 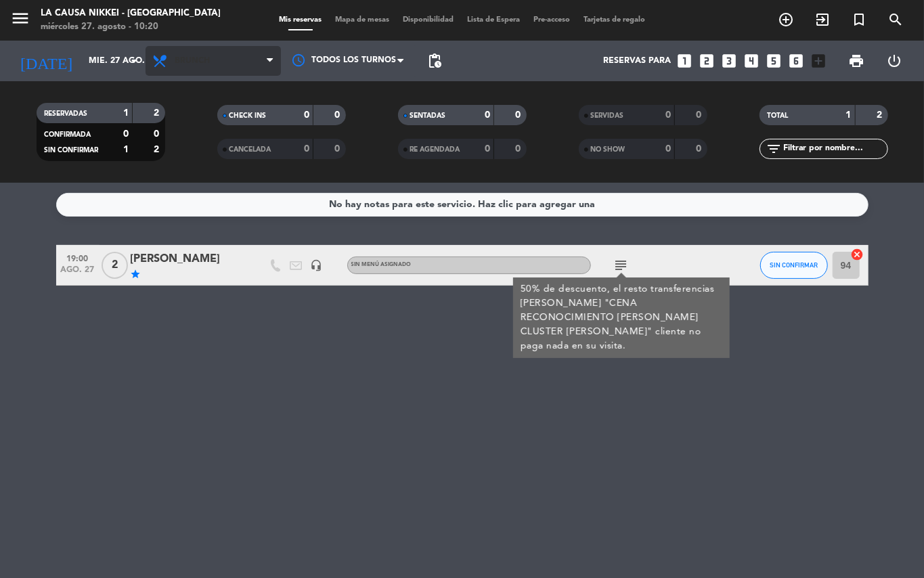 What do you see at coordinates (131, 27) in the screenshot?
I see `div: miércoles 27. agosto - 10:20` at bounding box center [131, 27].